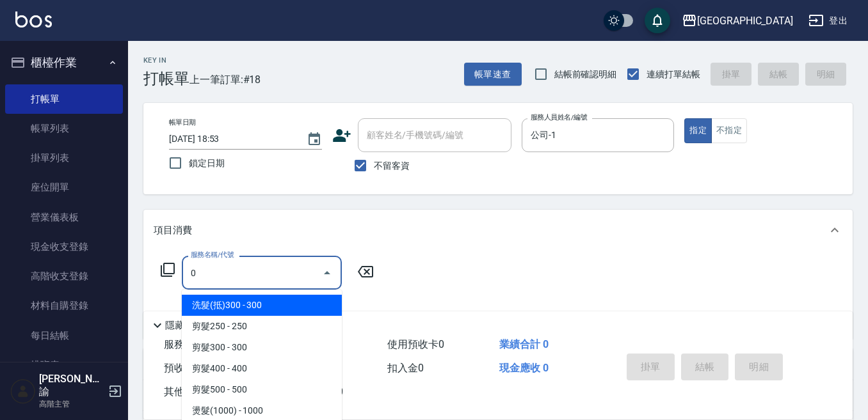 This screenshot has width=868, height=420. What do you see at coordinates (314, 139) in the screenshot?
I see `button: Choose date, selected date is 2025-09-12` at bounding box center [314, 139].